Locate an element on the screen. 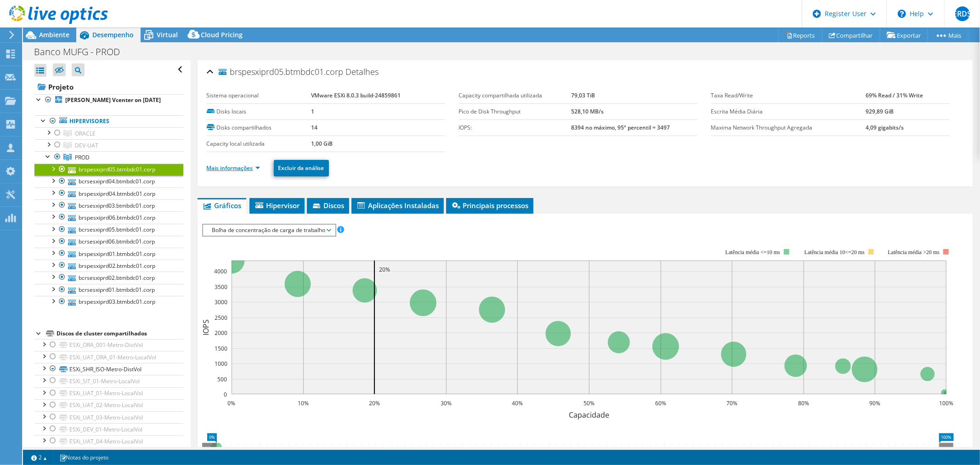 The height and width of the screenshot is (465, 980). text: IOPS is located at coordinates (206, 327).